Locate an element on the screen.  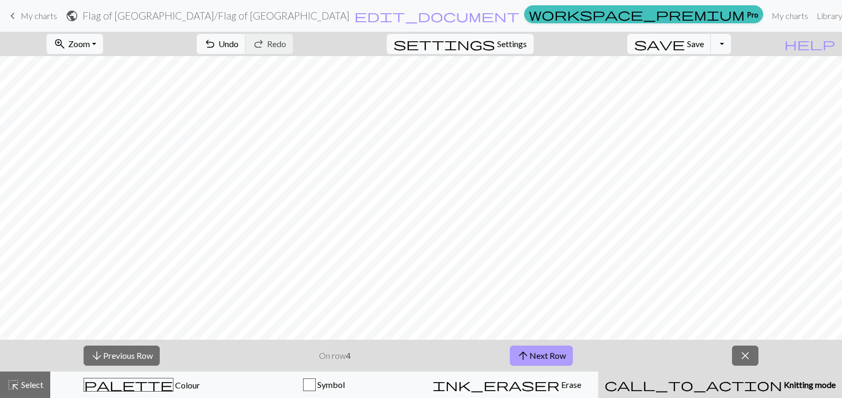
span: Settings is located at coordinates (512, 44).